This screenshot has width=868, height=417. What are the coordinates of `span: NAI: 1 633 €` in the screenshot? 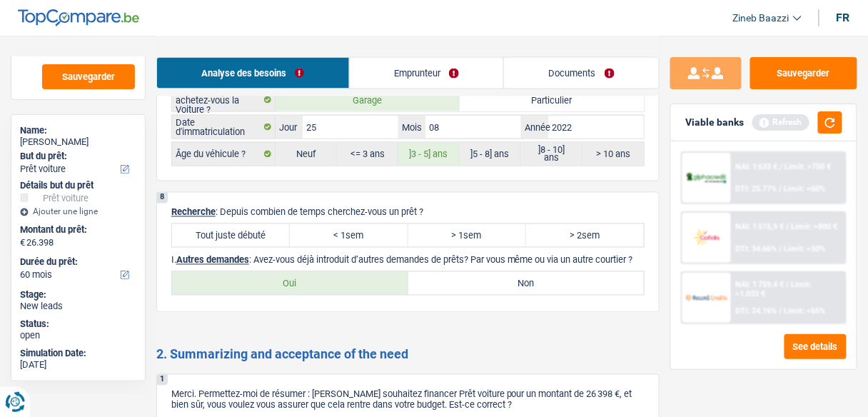 It's located at (757, 167).